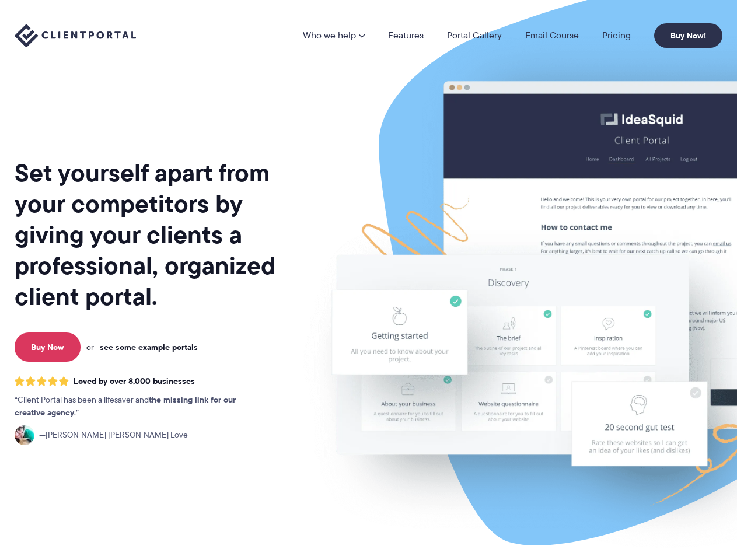 The width and height of the screenshot is (737, 560). I want to click on a: Pricing, so click(616, 36).